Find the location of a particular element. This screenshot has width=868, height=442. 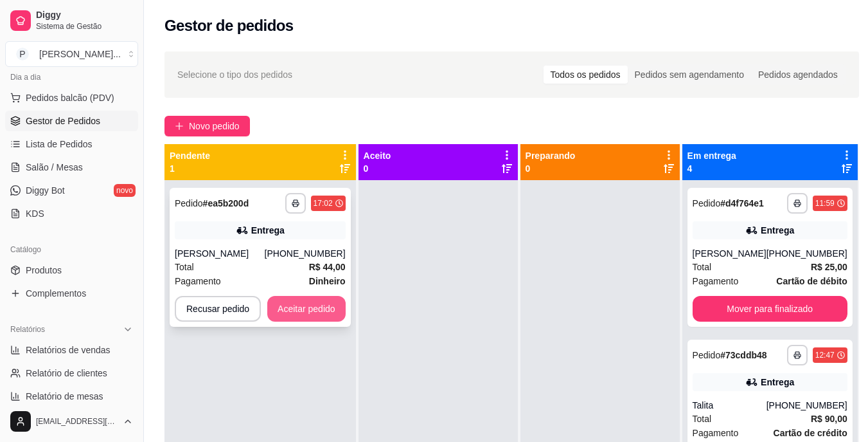

div: Todos os pedidos is located at coordinates (586, 75).